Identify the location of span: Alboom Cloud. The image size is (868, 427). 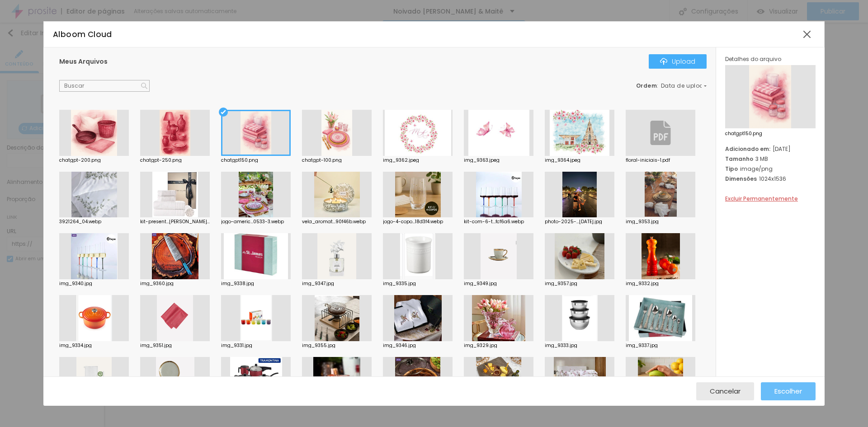
(82, 34).